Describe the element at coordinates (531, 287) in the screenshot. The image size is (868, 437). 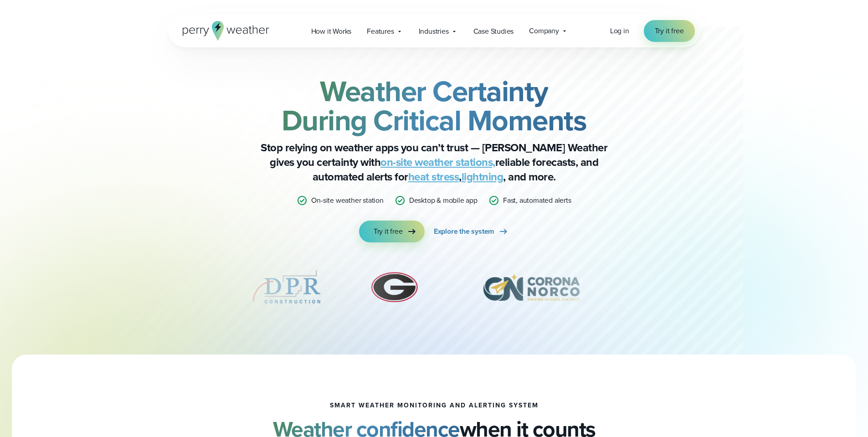
I see `div: 7 of 12` at that location.